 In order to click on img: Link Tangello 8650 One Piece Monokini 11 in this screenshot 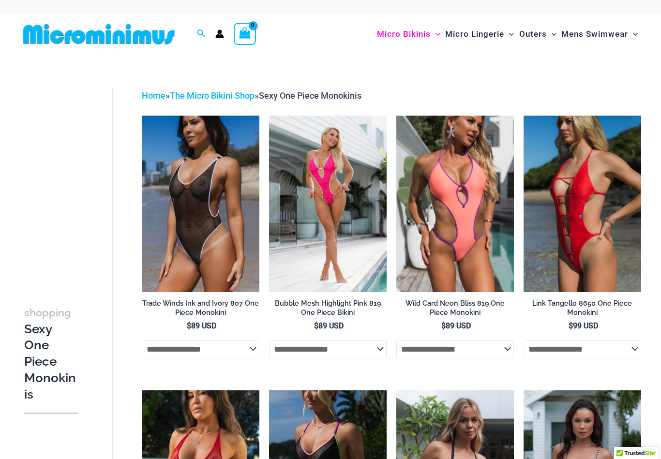, I will do `click(582, 204)`.